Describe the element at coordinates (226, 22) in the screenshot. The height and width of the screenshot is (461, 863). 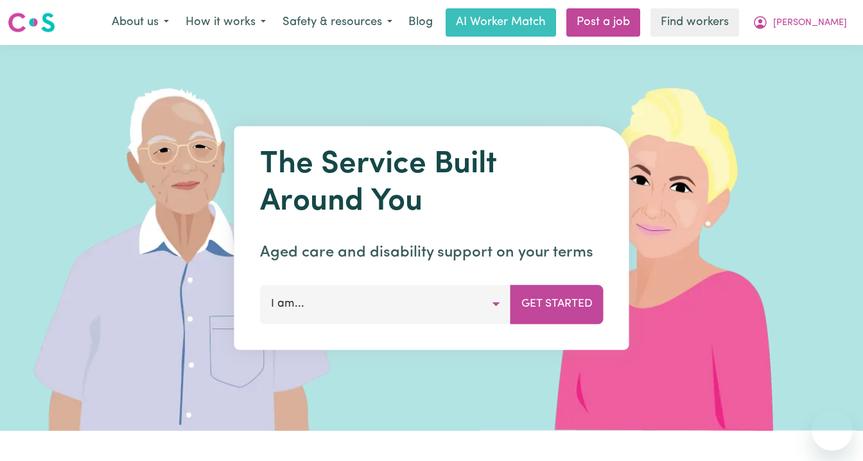
I see `button: How it works` at that location.